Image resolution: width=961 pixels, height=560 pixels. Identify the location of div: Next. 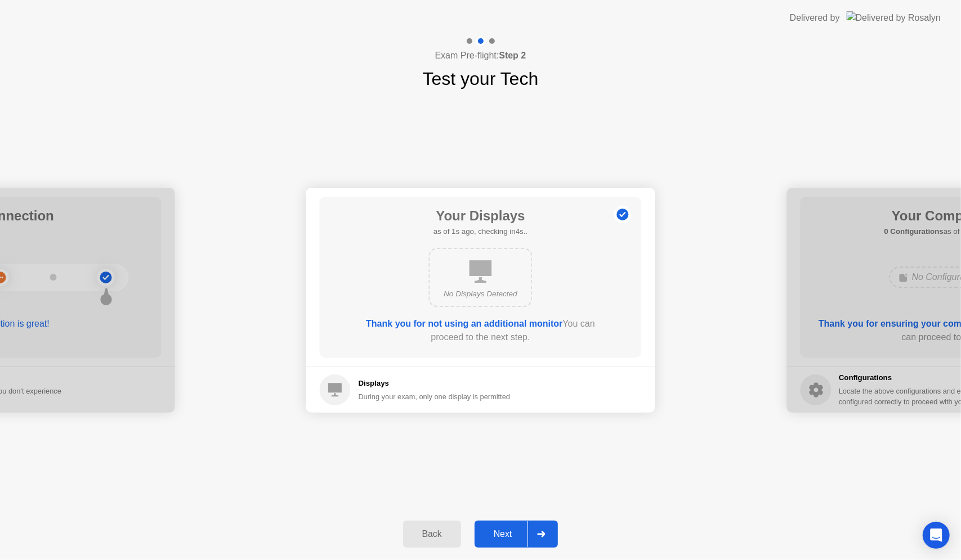
(502, 534).